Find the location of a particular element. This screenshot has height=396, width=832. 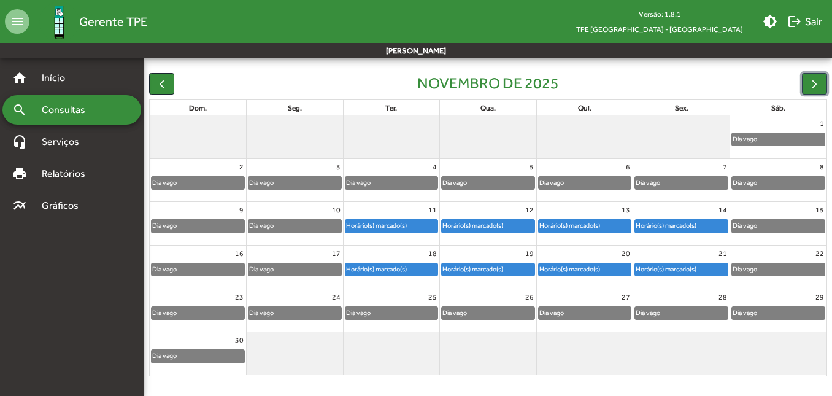

td: 4 de novembro de 2025 is located at coordinates (392, 180).